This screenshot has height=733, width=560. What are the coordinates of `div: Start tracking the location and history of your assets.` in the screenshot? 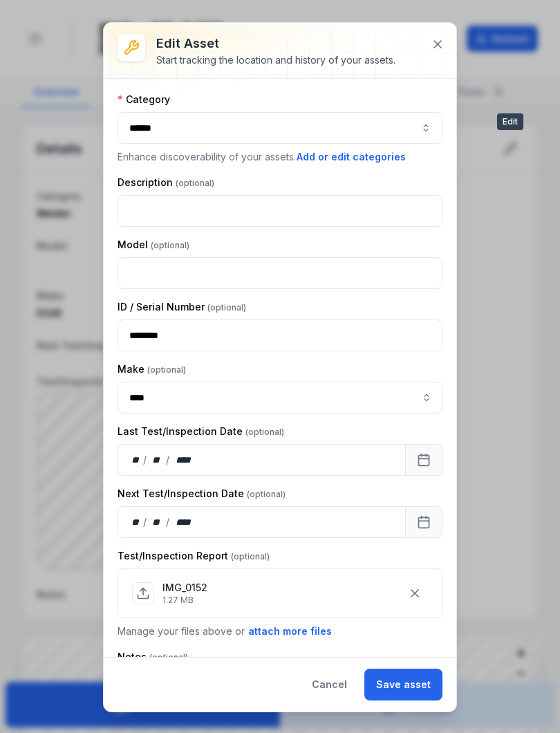 It's located at (276, 60).